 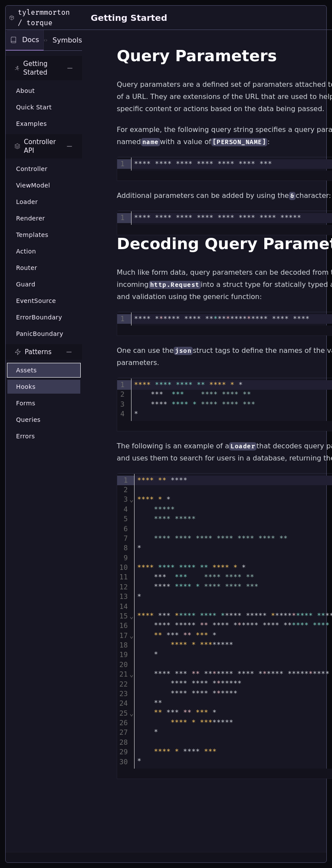 What do you see at coordinates (31, 123) in the screenshot?
I see `span: Examples` at bounding box center [31, 123].